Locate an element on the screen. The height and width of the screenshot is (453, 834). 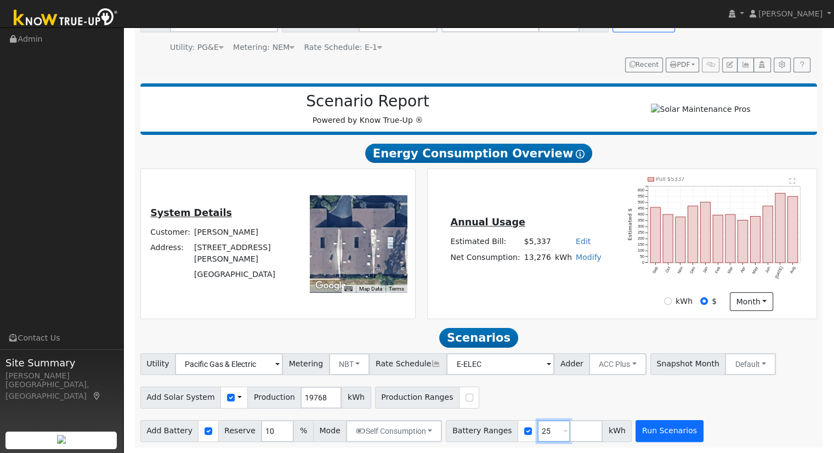
button: Map Data is located at coordinates (371, 289).